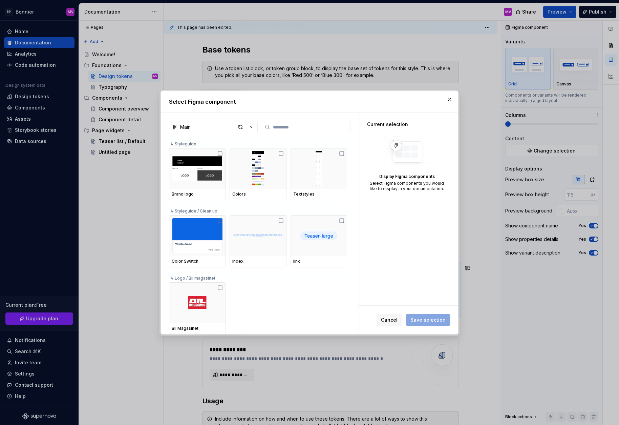 This screenshot has height=425, width=619. I want to click on div: Textstyles, so click(319, 194).